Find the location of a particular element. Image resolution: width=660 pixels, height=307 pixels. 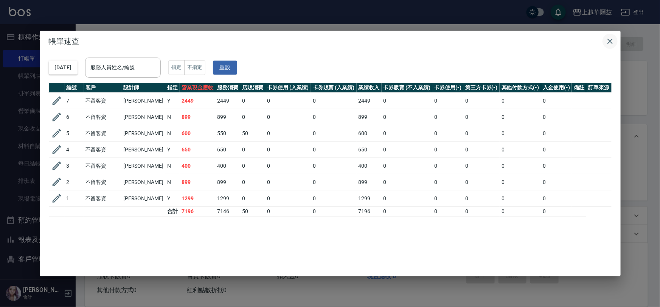

td: 合計 is located at coordinates (173, 211).